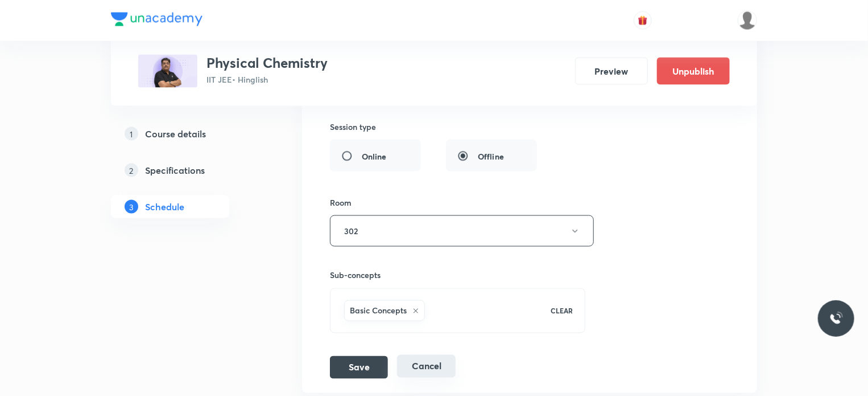  Describe the element at coordinates (643, 21) in the screenshot. I see `button: avatar` at that location.